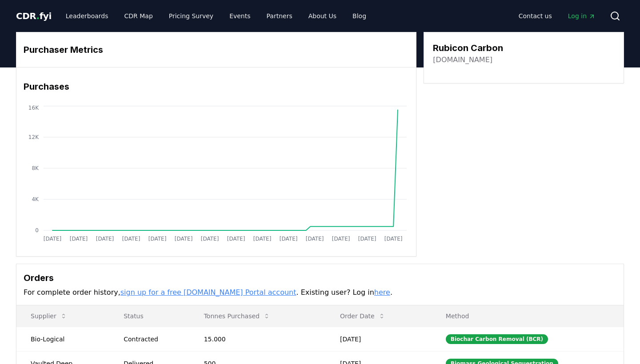 The height and width of the screenshot is (364, 640). What do you see at coordinates (497, 340) in the screenshot?
I see `div: Biochar Carbon Removal (BCR)` at bounding box center [497, 340].